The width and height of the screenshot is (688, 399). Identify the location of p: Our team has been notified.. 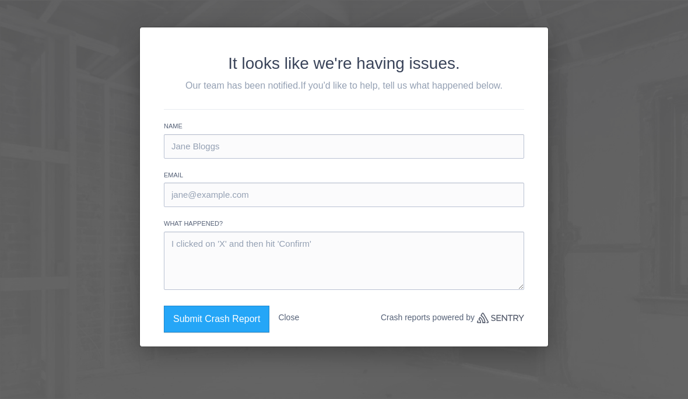
(344, 86).